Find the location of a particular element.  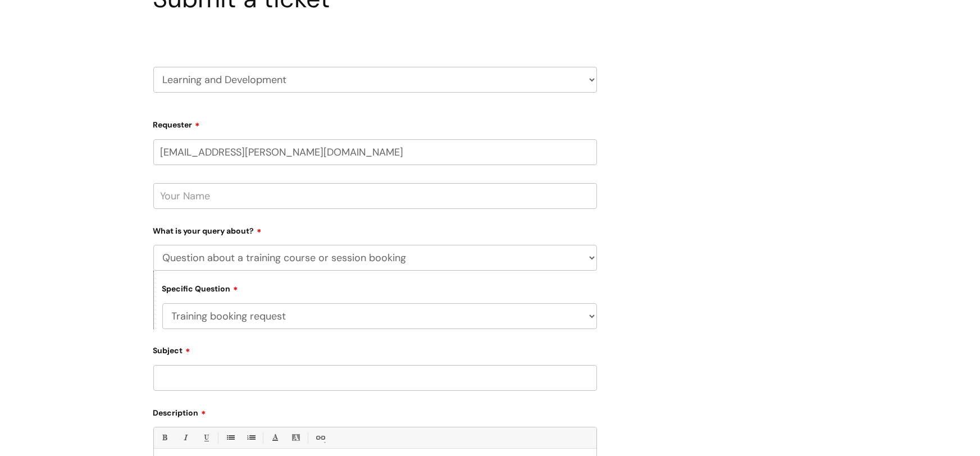

a: • Unordered List (Ctrl-Shift-7) is located at coordinates (230, 438).